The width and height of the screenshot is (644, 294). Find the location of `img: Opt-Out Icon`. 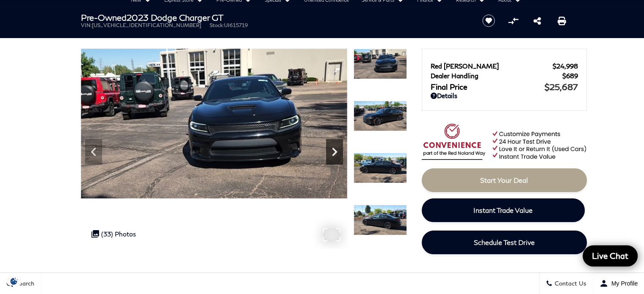

img: Opt-Out Icon is located at coordinates (14, 281).